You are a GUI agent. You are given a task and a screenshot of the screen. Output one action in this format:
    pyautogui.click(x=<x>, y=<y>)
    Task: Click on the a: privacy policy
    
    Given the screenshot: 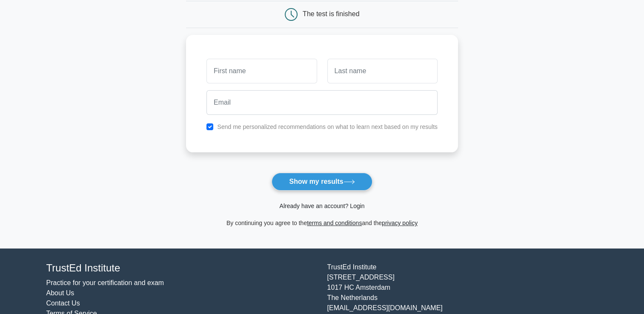 What is the action you would take?
    pyautogui.click(x=400, y=223)
    